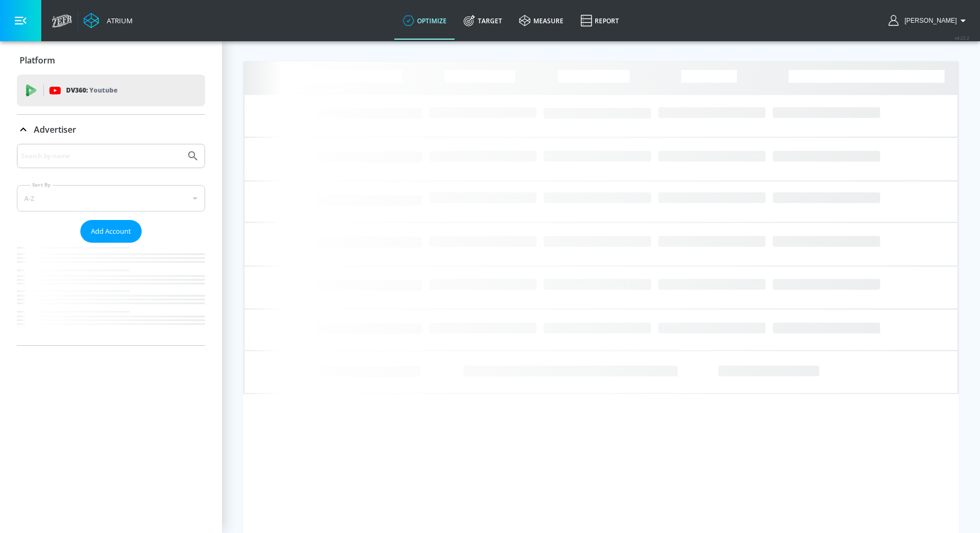  I want to click on p: Youtube, so click(103, 90).